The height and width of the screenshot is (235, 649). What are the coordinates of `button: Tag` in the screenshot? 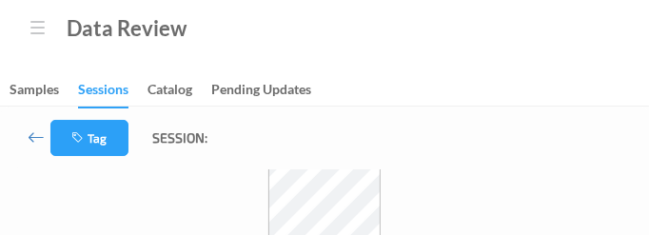 It's located at (89, 138).